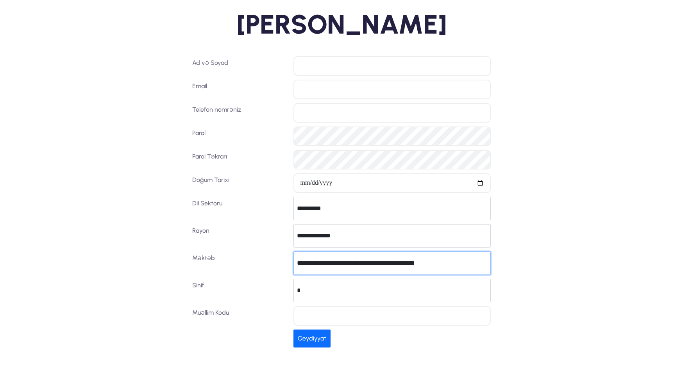 This screenshot has width=683, height=392. Describe the element at coordinates (240, 90) in the screenshot. I see `label: Email` at that location.